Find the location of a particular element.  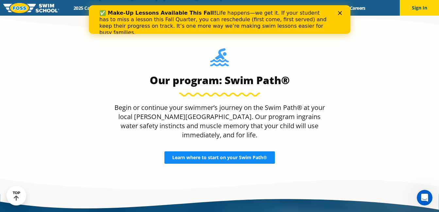

a: Swim Path® Program is located at coordinates (165, 8).